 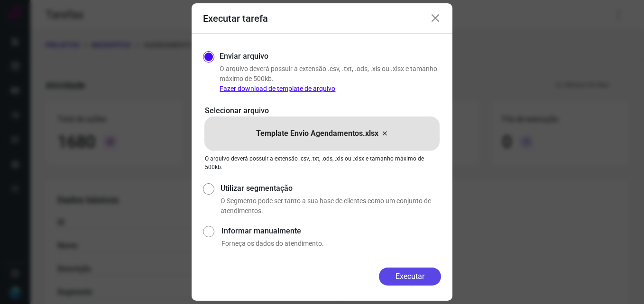 What do you see at coordinates (330, 189) in the screenshot?
I see `label: Utilizar segmentação` at bounding box center [330, 189].